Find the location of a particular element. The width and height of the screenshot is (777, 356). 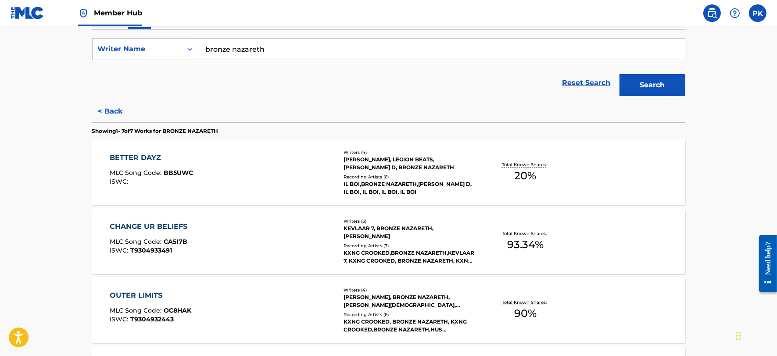

div: Need help? is located at coordinates (15, 30).